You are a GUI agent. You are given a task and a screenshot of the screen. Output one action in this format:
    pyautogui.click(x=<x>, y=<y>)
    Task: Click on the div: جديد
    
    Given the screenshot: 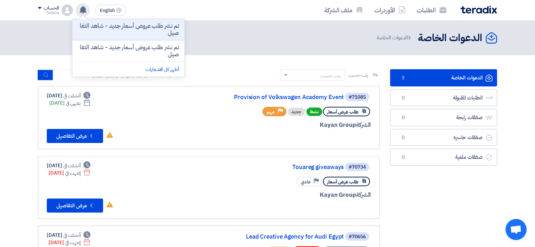 What is the action you would take?
    pyautogui.click(x=296, y=112)
    